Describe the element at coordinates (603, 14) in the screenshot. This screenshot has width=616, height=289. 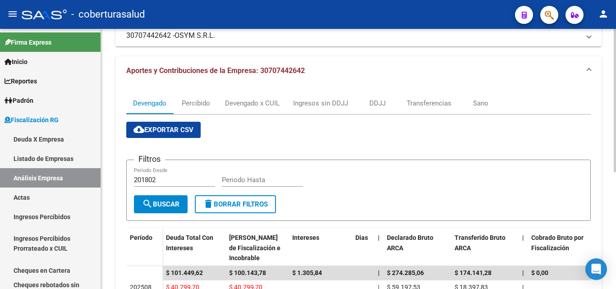
I see `mat-icon: person` at that location.